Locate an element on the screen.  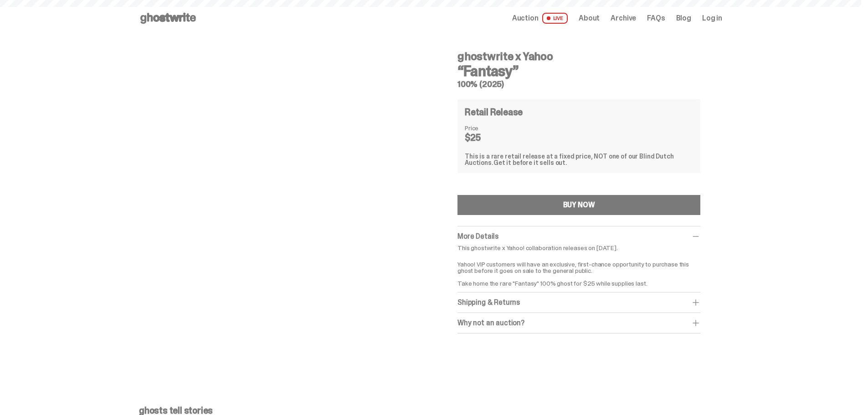
a: Blog is located at coordinates (683, 18).